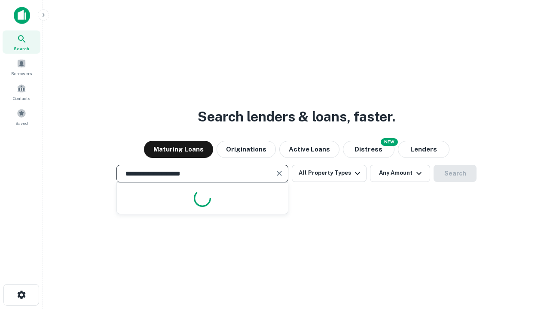 This screenshot has width=550, height=309. I want to click on a: Search, so click(21, 42).